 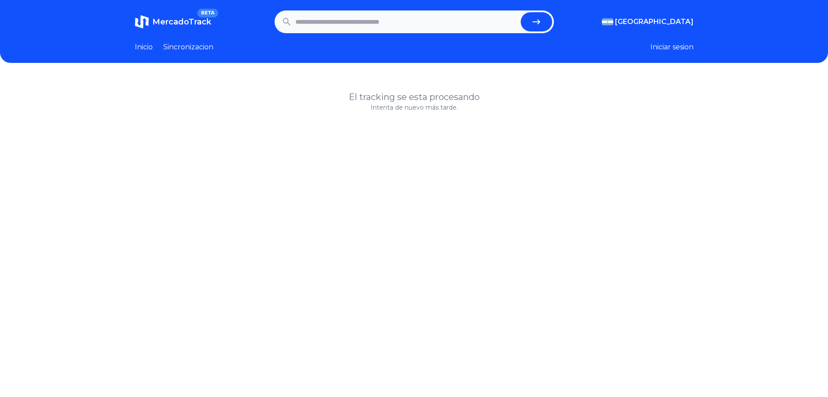 What do you see at coordinates (142, 22) in the screenshot?
I see `img: MercadoTrack` at bounding box center [142, 22].